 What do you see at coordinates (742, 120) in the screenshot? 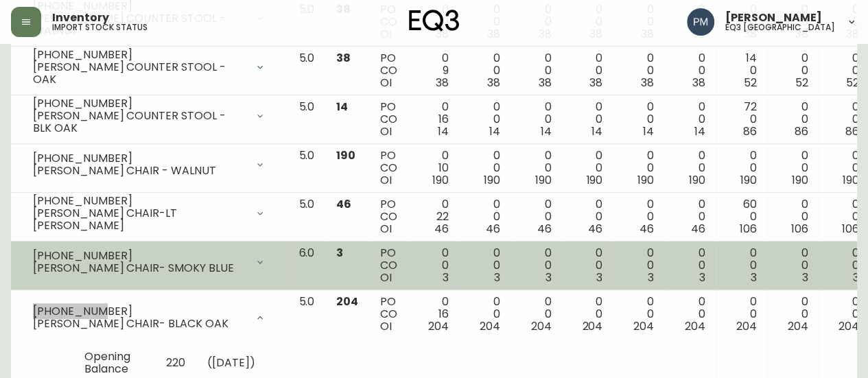
I see `div: 72 0` at bounding box center [742, 120].